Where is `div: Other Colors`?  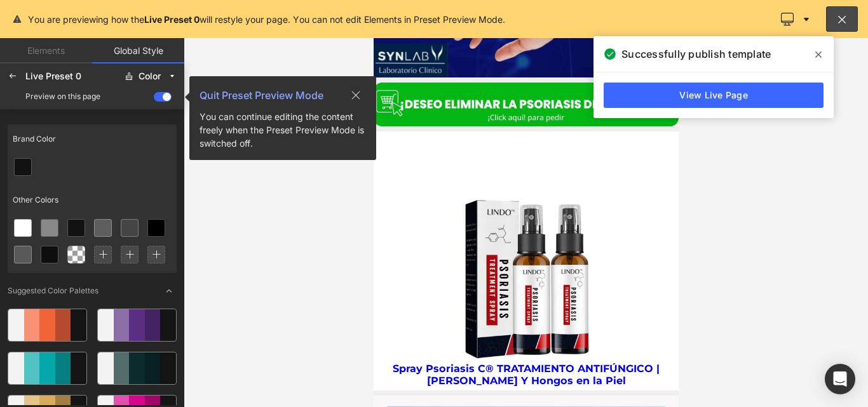
div: Other Colors is located at coordinates (92, 200).